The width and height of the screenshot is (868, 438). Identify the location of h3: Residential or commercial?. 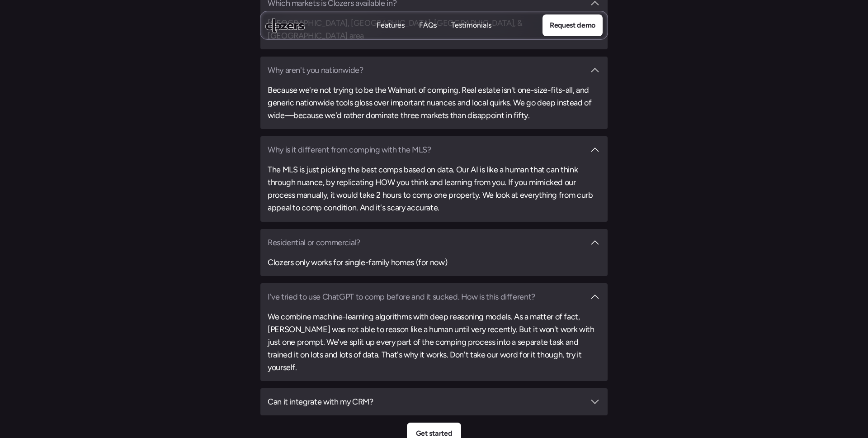
(427, 243).